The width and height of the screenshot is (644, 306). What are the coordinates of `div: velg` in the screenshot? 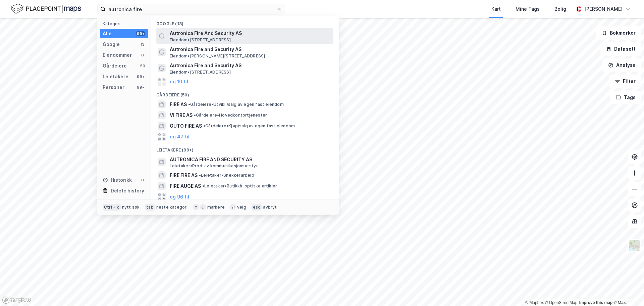 It's located at (242, 207).